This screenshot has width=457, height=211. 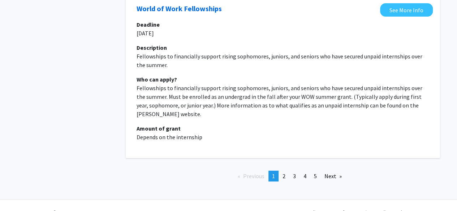 I want to click on span: Previous, so click(x=254, y=176).